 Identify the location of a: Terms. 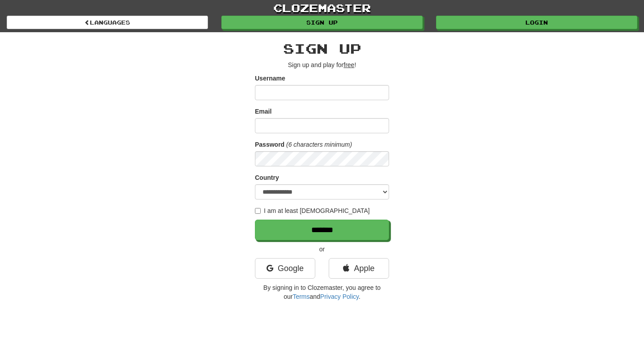
(301, 297).